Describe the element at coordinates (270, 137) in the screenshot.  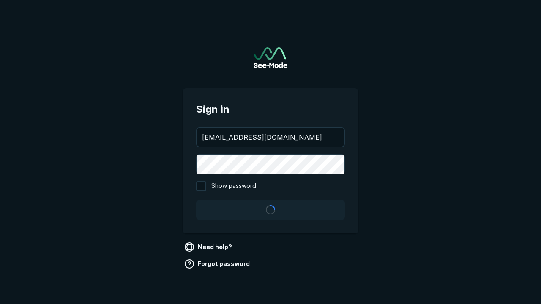
I see `input: your@email.com` at that location.